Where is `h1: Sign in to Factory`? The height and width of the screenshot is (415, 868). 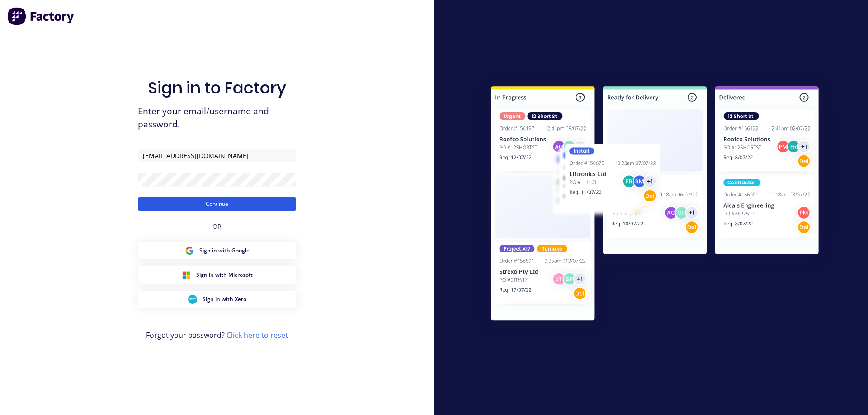
h1: Sign in to Factory is located at coordinates (217, 88).